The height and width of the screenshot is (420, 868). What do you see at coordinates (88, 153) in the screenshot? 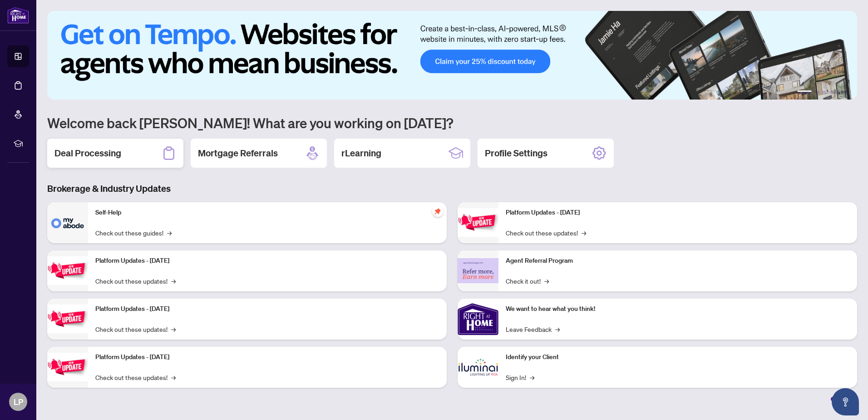
I see `h2: Deal Processing` at bounding box center [88, 153].